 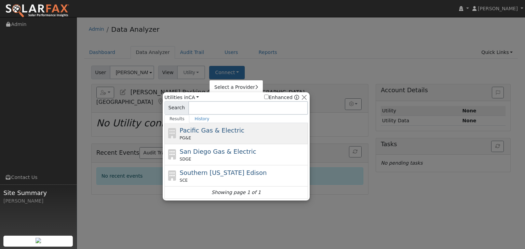 What do you see at coordinates (176, 108) in the screenshot?
I see `span: Search` at bounding box center [176, 108].